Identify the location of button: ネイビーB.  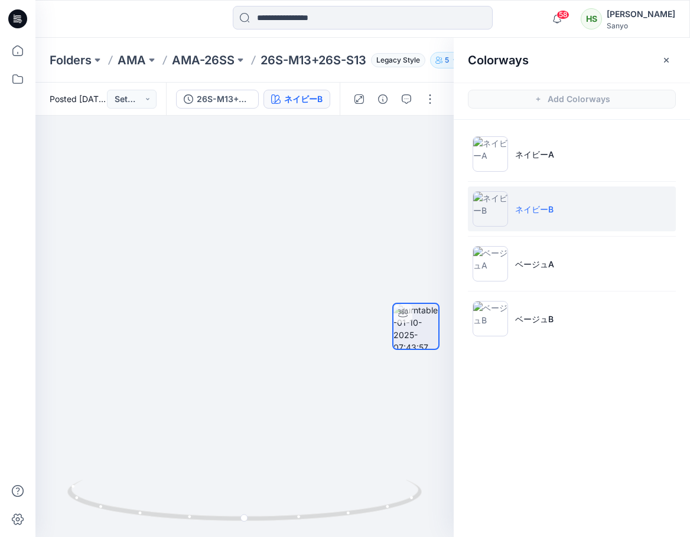
(296, 99).